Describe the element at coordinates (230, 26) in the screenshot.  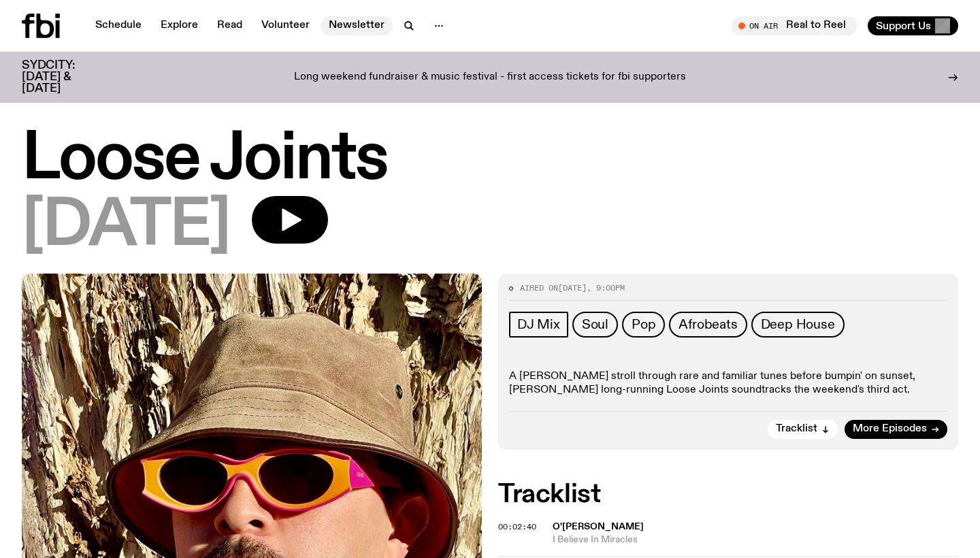
I see `a: Read` at that location.